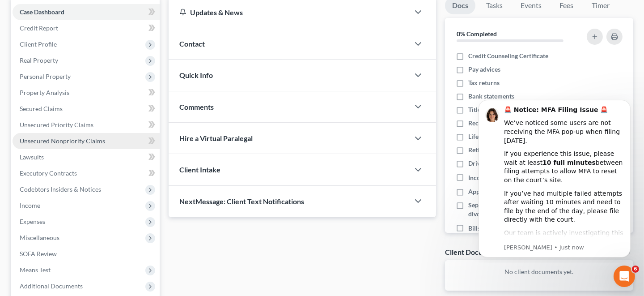 The height and width of the screenshot is (296, 644). What do you see at coordinates (86, 12) in the screenshot?
I see `a: Case Dashboard` at bounding box center [86, 12].